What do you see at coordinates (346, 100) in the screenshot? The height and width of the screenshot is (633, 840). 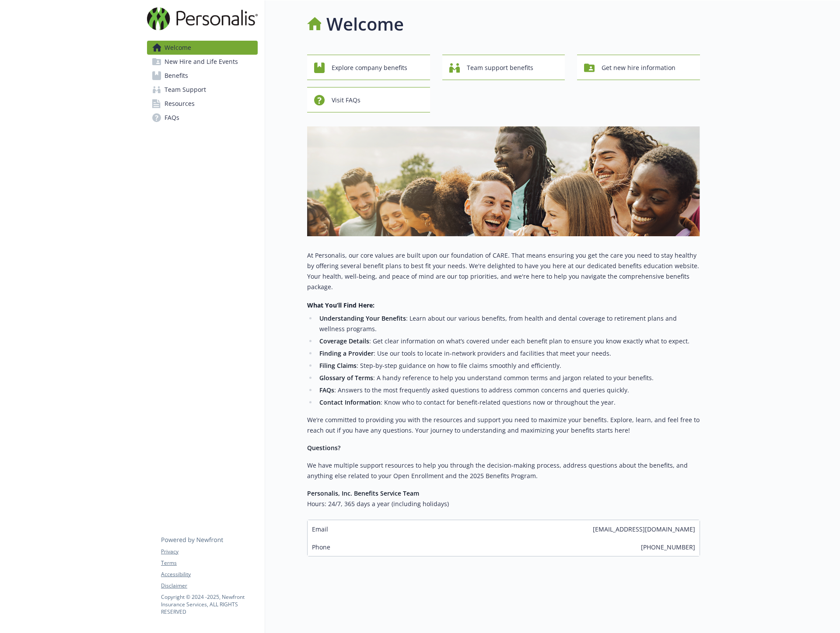 I see `span: Visit FAQs` at bounding box center [346, 100].